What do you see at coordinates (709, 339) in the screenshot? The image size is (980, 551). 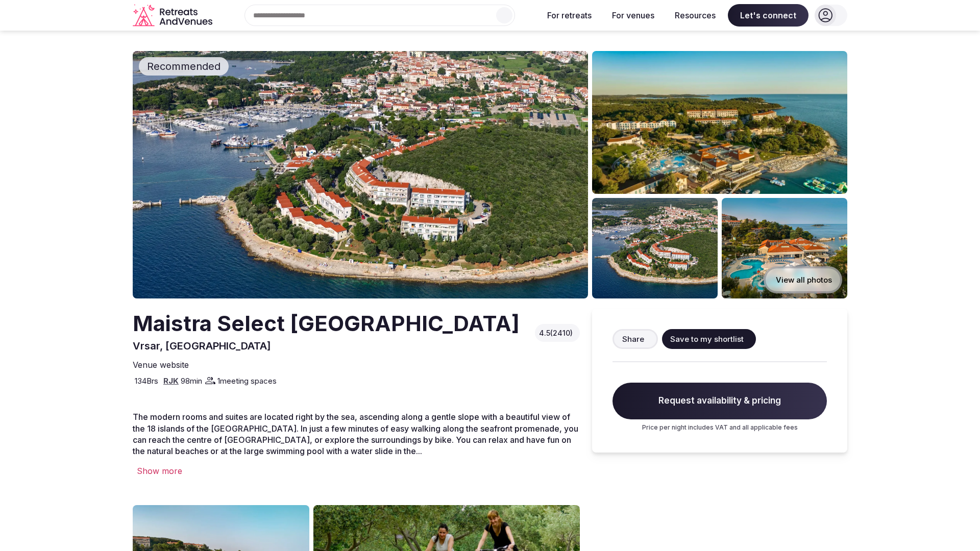 I see `button: Save to my shortlist` at bounding box center [709, 339].